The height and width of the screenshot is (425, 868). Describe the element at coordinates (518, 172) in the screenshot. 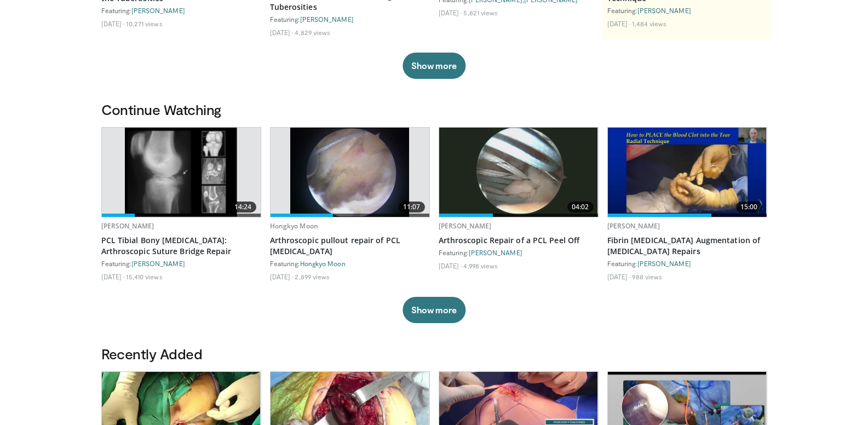

I see `img: 286824_0004_1.png.620x360_q85_upscale.jpg` at that location.